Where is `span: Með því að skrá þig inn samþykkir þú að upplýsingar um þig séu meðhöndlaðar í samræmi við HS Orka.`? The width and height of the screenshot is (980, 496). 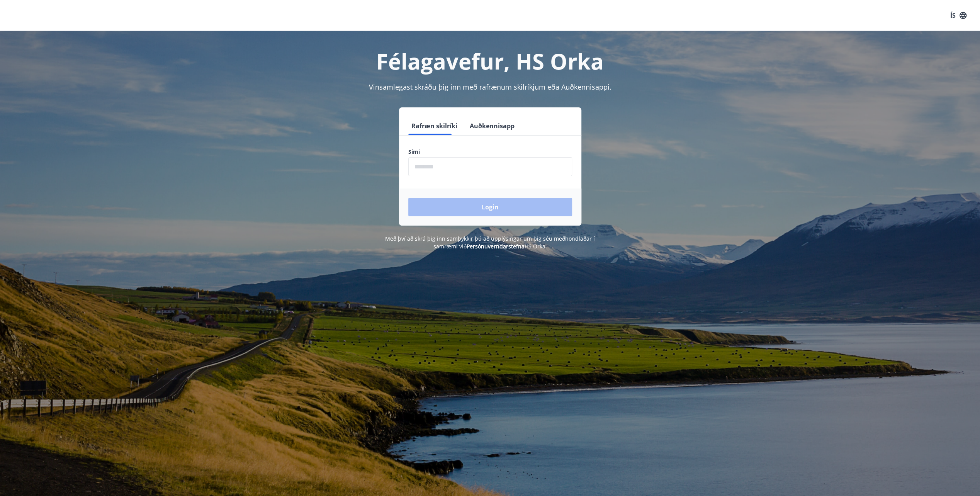
span: Með því að skrá þig inn samþykkir þú að upplýsingar um þig séu meðhöndlaðar í samræmi við HS Orka. is located at coordinates (490, 242).